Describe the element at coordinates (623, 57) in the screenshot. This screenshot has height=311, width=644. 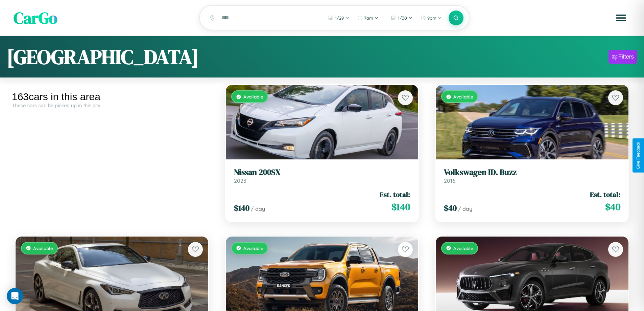
I see `button: Filters` at that location.